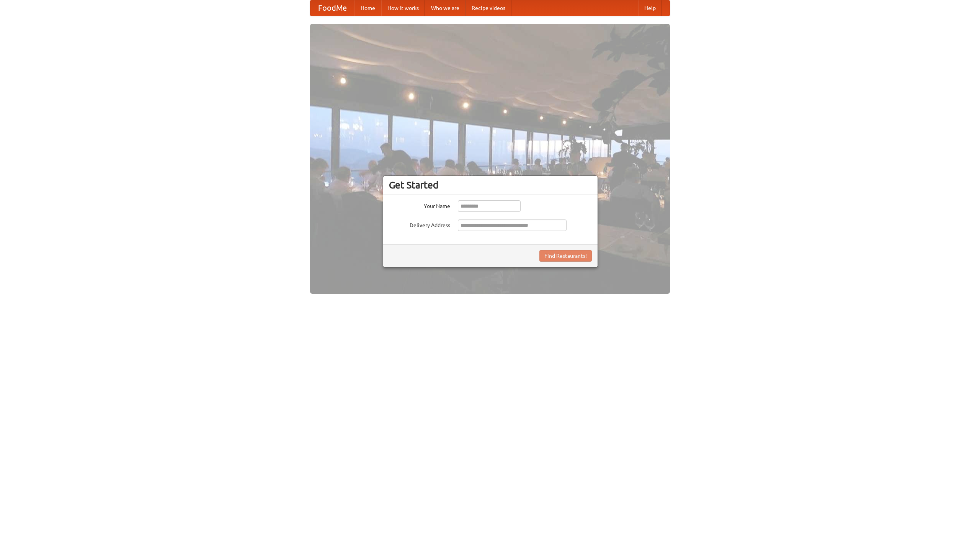 Image resolution: width=980 pixels, height=542 pixels. I want to click on a: How it works, so click(404, 8).